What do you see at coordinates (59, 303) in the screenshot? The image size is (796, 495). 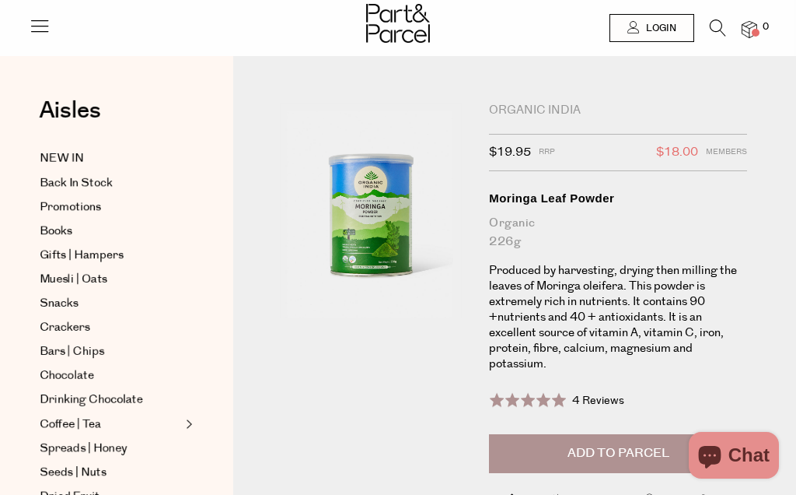 I see `span: Snacks` at bounding box center [59, 303].